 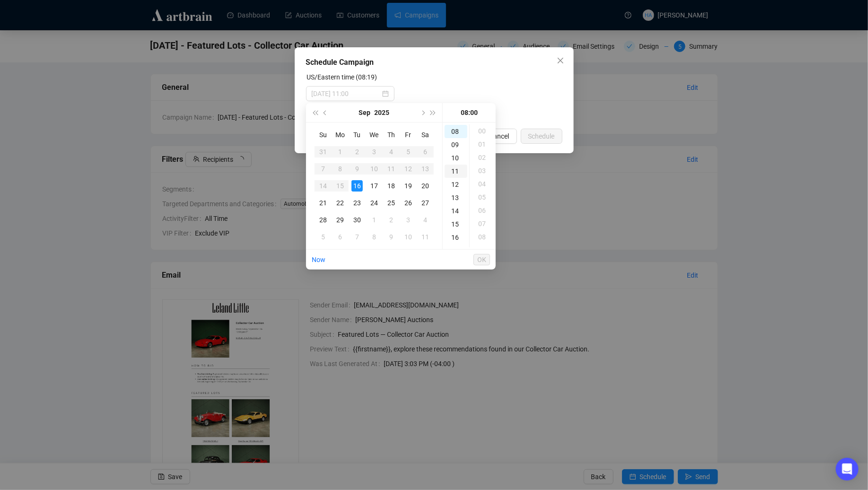 I want to click on td: 2025-09-04, so click(x=391, y=152).